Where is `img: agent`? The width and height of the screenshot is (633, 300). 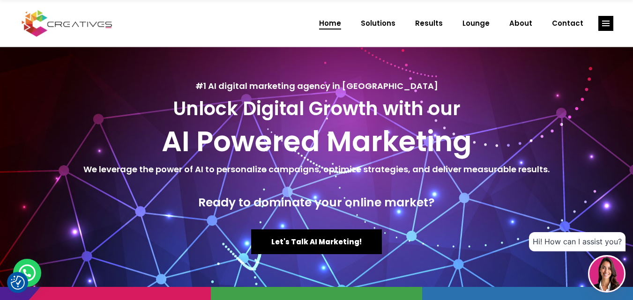 img: agent is located at coordinates (607, 274).